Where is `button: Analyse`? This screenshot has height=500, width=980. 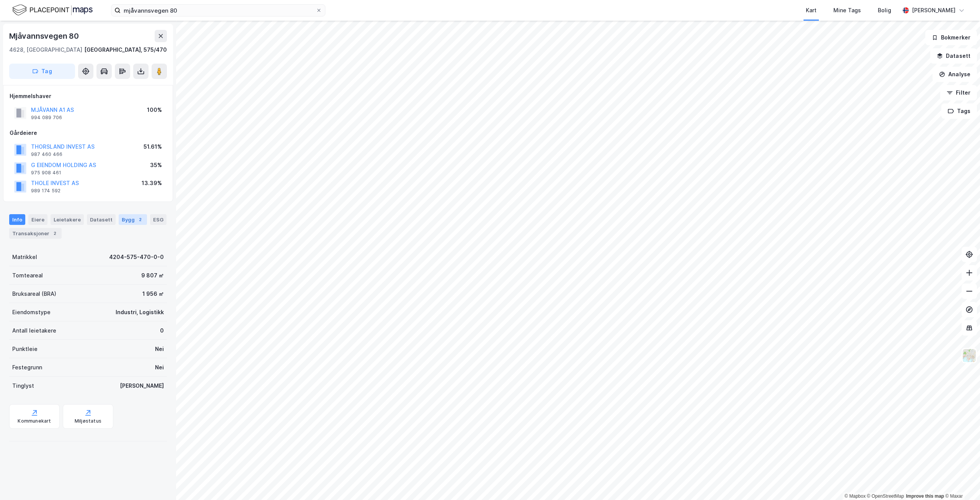
button: Analyse is located at coordinates (955, 74).